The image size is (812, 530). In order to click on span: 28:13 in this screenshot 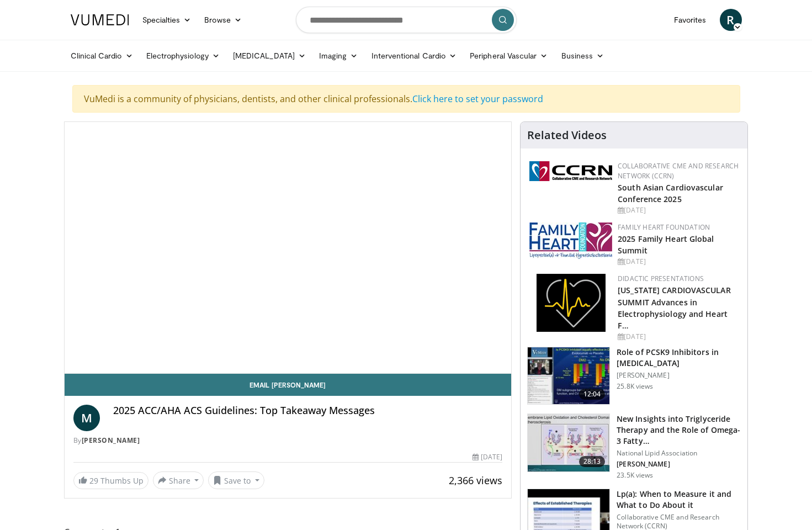, I will do `click(592, 461)`.